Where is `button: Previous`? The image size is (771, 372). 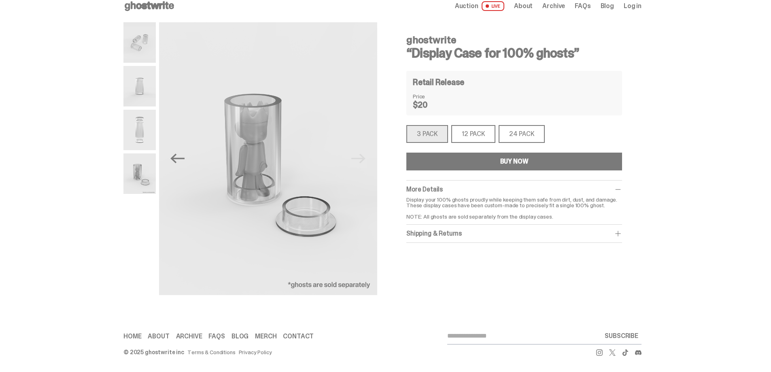 button: Previous is located at coordinates (178, 159).